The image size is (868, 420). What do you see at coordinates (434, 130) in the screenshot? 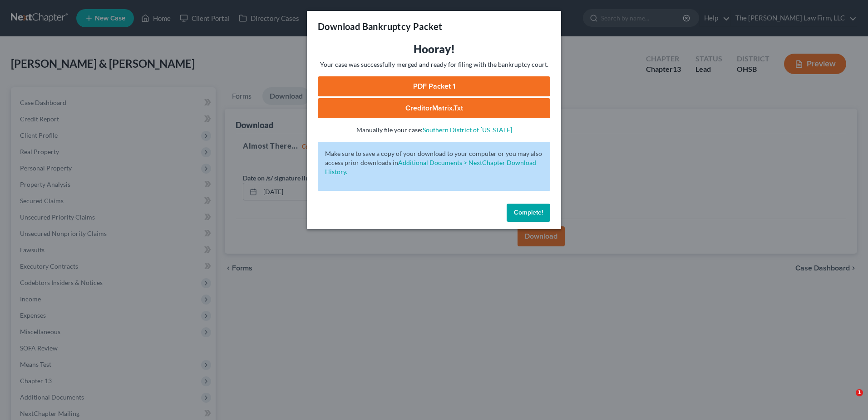
I see `p: Manually file your case:` at bounding box center [434, 130].